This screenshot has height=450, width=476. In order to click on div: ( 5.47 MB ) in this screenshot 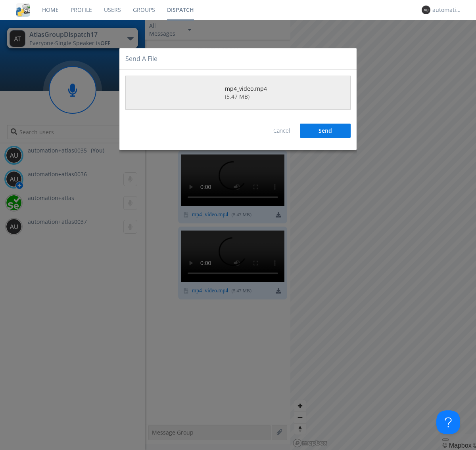, I will do `click(246, 97)`.